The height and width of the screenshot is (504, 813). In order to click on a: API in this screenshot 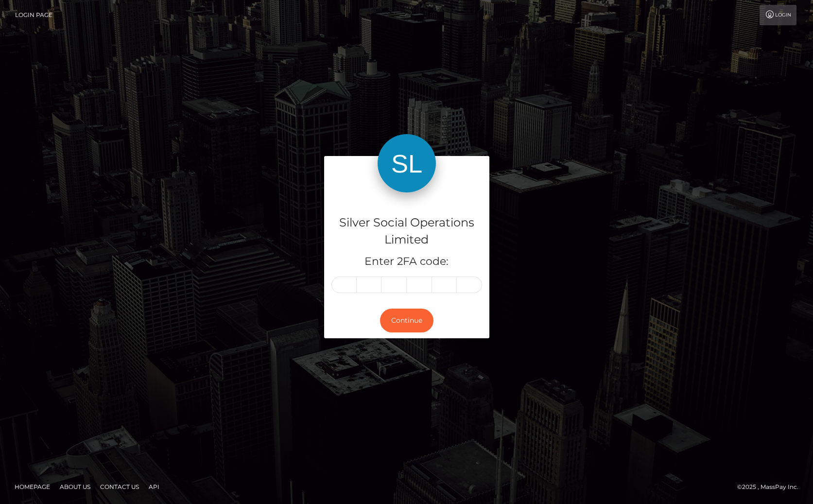, I will do `click(154, 487)`.